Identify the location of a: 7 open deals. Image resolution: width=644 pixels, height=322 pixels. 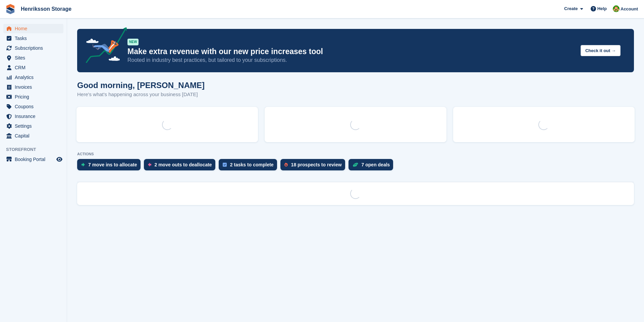
(373, 166).